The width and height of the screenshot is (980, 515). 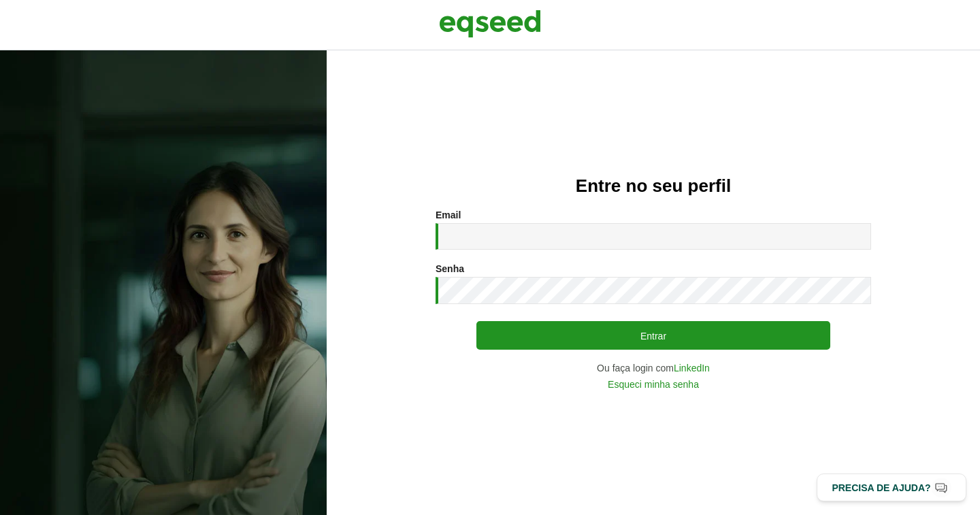 I want to click on label: Email, so click(x=448, y=215).